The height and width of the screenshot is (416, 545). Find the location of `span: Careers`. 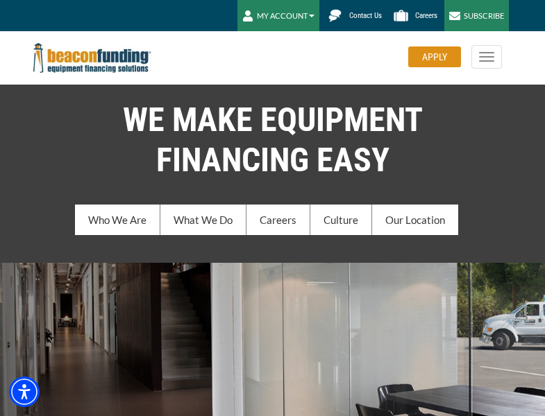

span: Careers is located at coordinates (426, 15).